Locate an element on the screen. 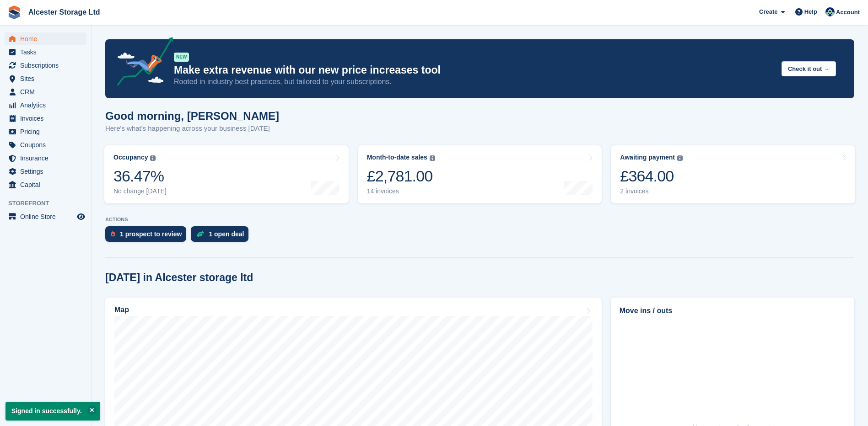  span: Subscriptions is located at coordinates (48, 65).